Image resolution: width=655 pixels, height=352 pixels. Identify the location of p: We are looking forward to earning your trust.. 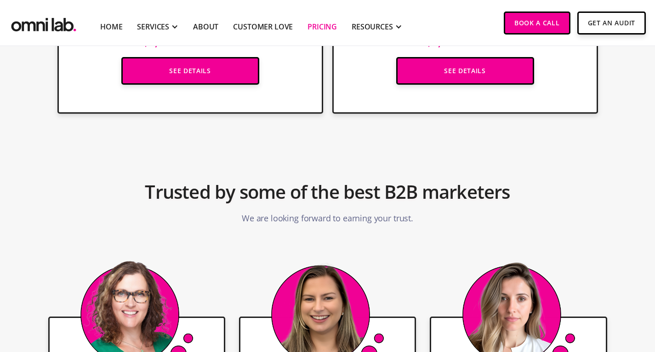
(328, 218).